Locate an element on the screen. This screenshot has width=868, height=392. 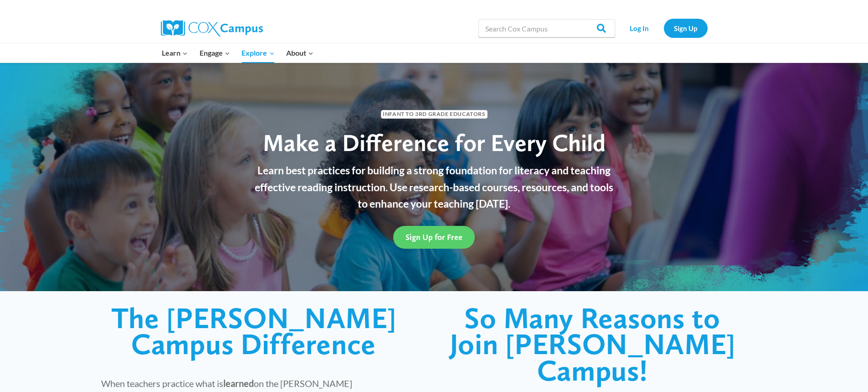
p: Learn best practices for building a strong foundation for literacy and teaching effective reading... is located at coordinates (434, 187).